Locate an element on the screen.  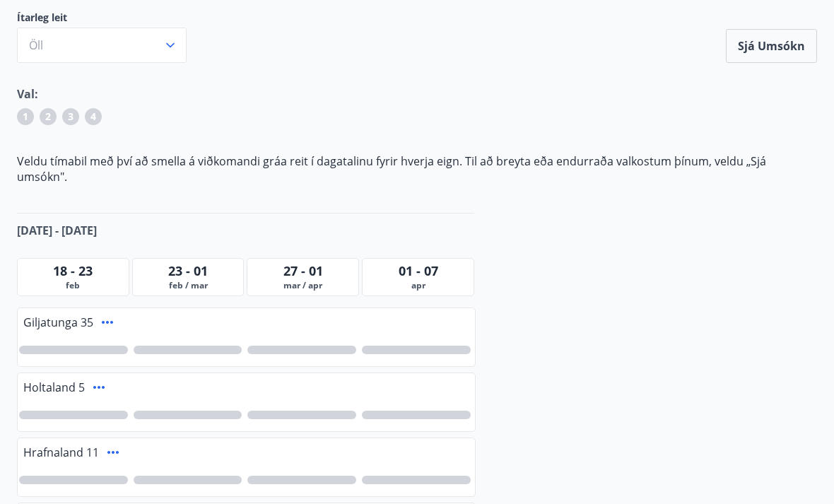
span: Hrafnaland 11 is located at coordinates (61, 452).